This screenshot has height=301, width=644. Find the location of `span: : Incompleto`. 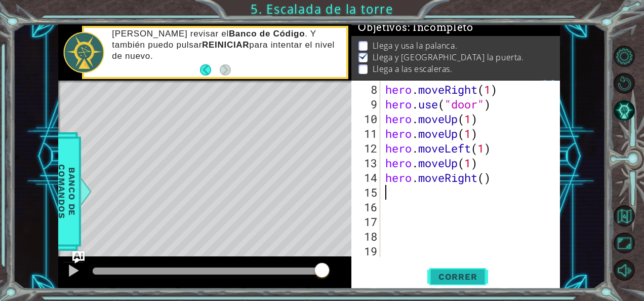

span: : Incompleto is located at coordinates (440, 27).